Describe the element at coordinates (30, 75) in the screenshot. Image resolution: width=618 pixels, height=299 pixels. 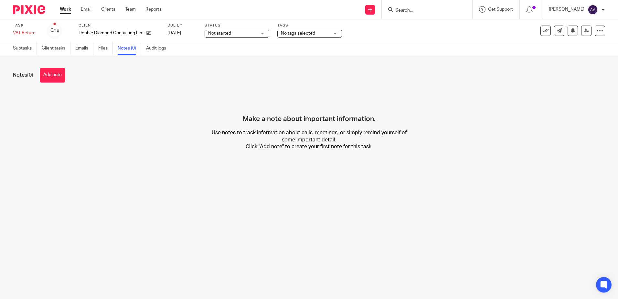
I see `span: (0)` at that location.